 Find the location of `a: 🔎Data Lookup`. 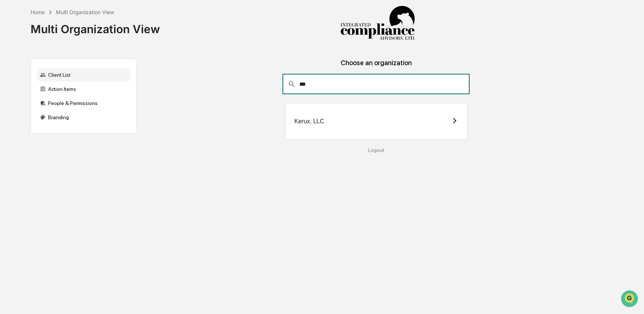

a: 🔎Data Lookup is located at coordinates (27, 112).